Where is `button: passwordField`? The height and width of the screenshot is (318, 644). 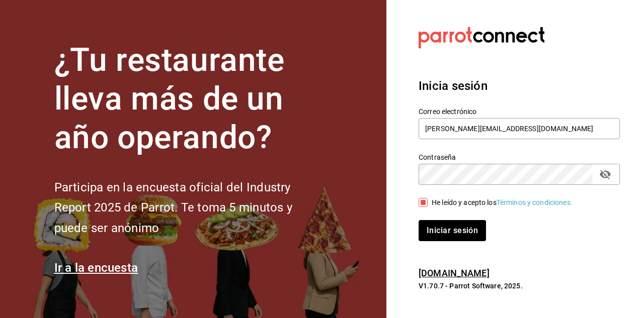 button: passwordField is located at coordinates (605, 174).